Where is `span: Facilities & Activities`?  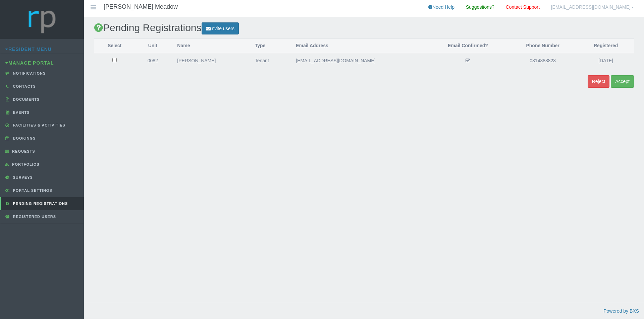 span: Facilities & Activities is located at coordinates (38, 126).